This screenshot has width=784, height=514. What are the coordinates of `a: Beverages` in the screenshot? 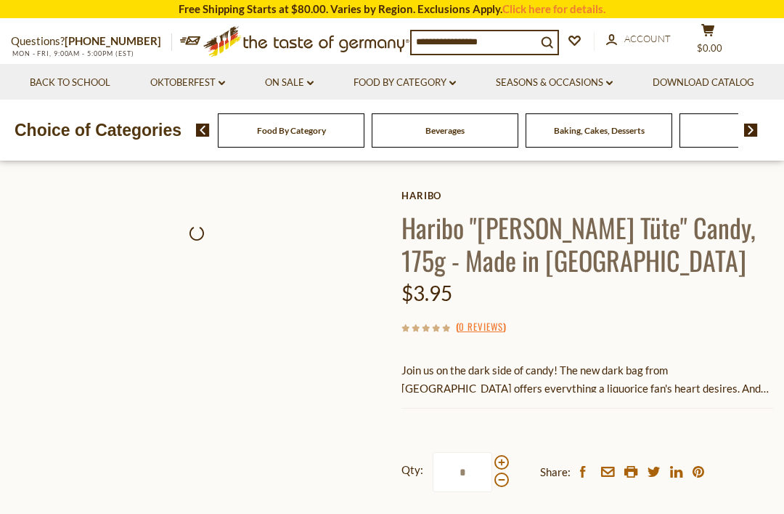 It's located at (445, 130).